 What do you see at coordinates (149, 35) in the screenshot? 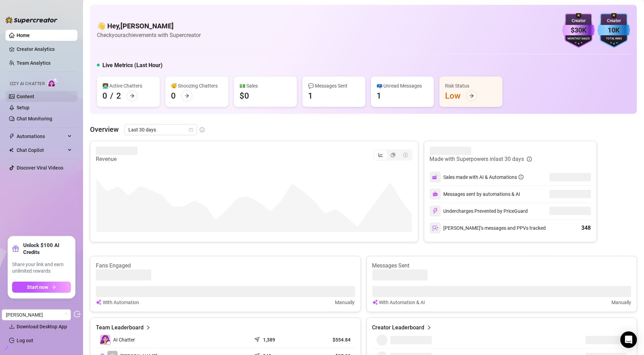
I see `article: Check your achievements with Supercreator` at bounding box center [149, 35].